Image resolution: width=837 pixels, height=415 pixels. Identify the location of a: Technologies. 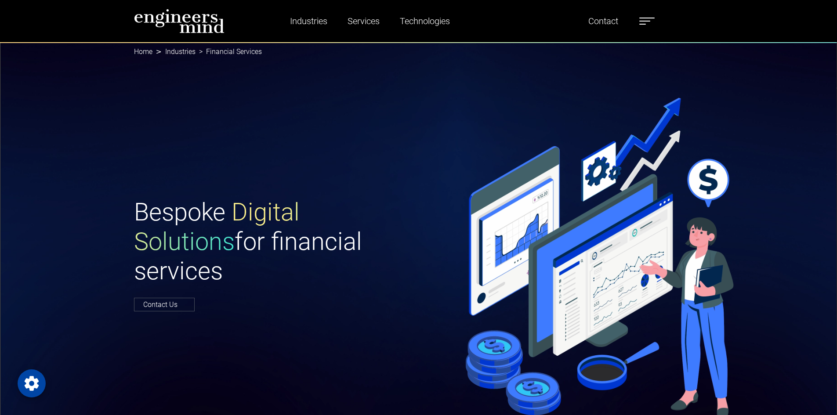
(425, 21).